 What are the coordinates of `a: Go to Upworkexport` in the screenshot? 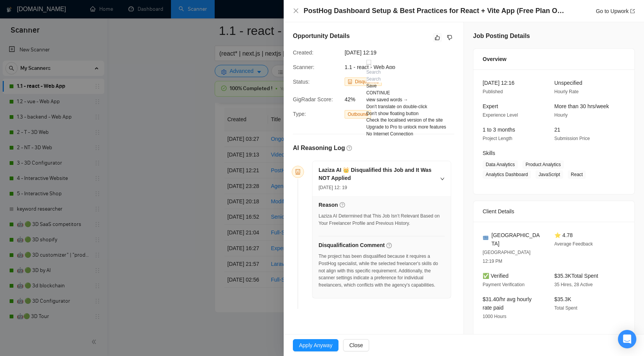 It's located at (615, 11).